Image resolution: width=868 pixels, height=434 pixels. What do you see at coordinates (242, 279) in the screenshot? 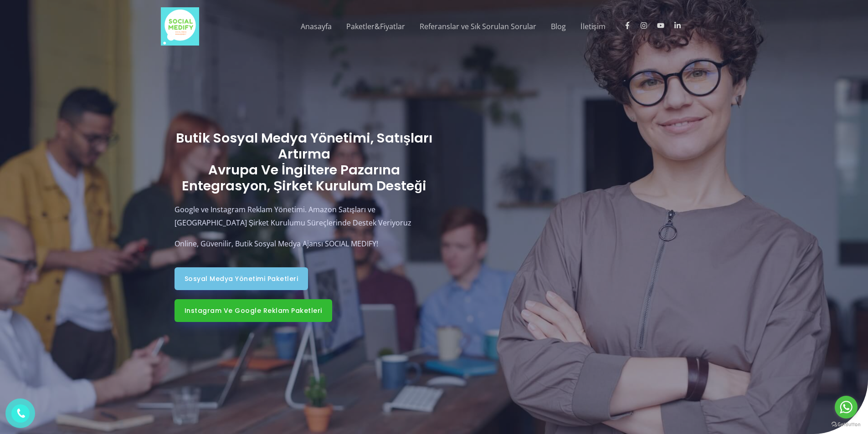
I see `span: Sosyal Medya Yönetimi Paketleri` at bounding box center [242, 279].